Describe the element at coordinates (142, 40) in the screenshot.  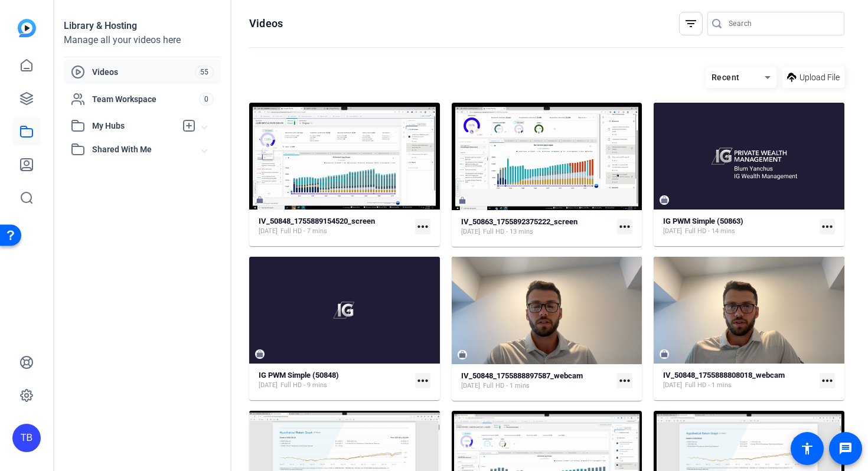
I see `div: Manage all your videos here` at that location.